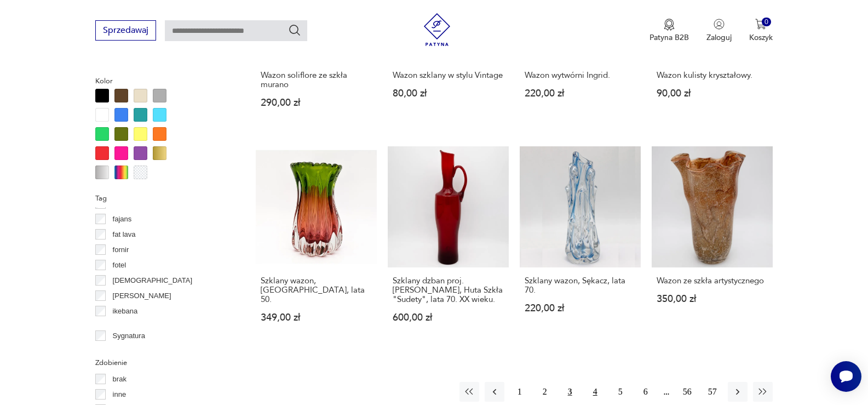 The width and height of the screenshot is (868, 405). I want to click on button: 1, so click(519, 392).